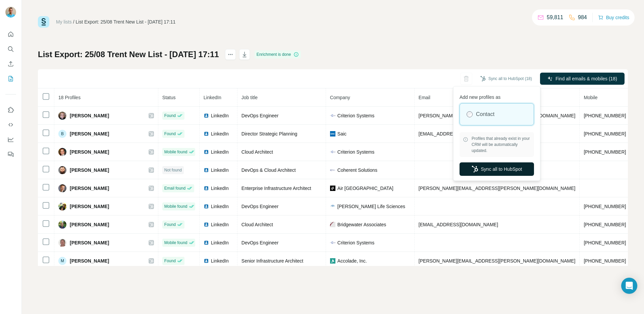 This screenshot has width=644, height=314. What do you see at coordinates (64, 22) in the screenshot?
I see `a: My lists` at bounding box center [64, 22].